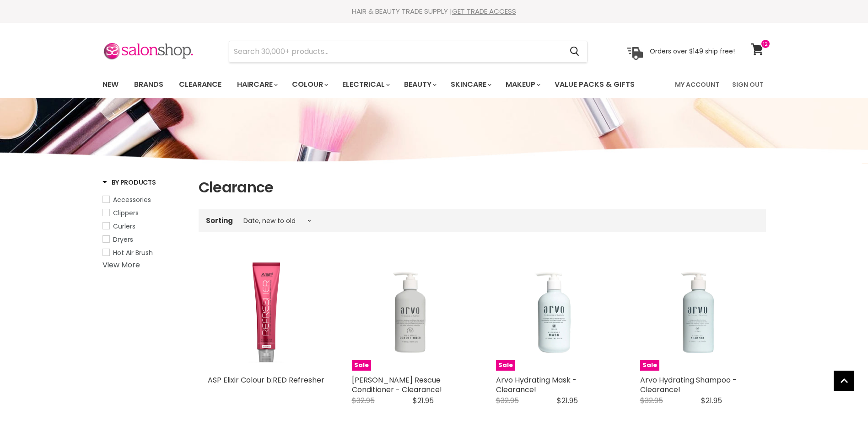 Image resolution: width=868 pixels, height=436 pixels. I want to click on a: Skincare, so click(470, 85).